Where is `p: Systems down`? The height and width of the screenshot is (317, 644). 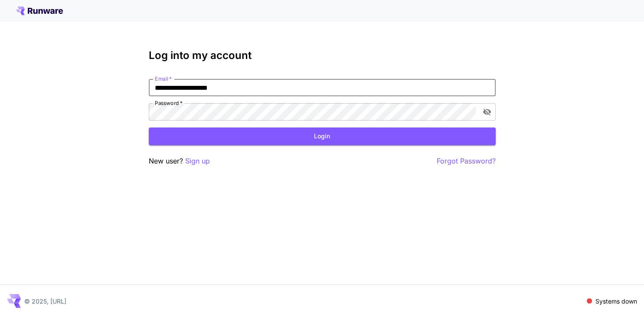 p: Systems down is located at coordinates (616, 301).